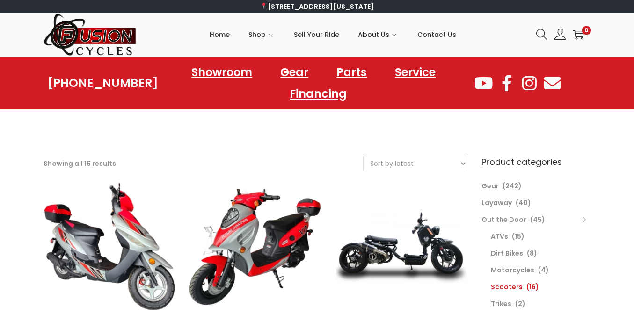 The height and width of the screenshot is (321, 634). I want to click on img: Woostify retina logo, so click(90, 35).